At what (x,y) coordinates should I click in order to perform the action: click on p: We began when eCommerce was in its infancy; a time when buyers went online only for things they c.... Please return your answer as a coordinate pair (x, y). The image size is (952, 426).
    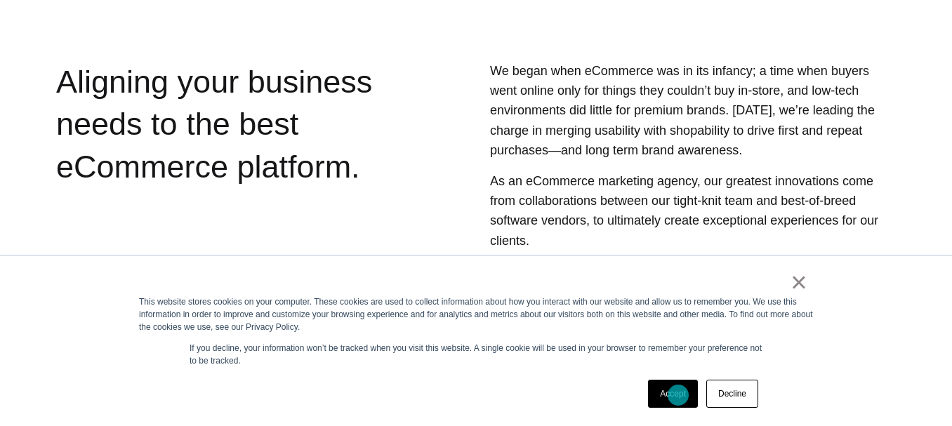
    Looking at the image, I should click on (693, 110).